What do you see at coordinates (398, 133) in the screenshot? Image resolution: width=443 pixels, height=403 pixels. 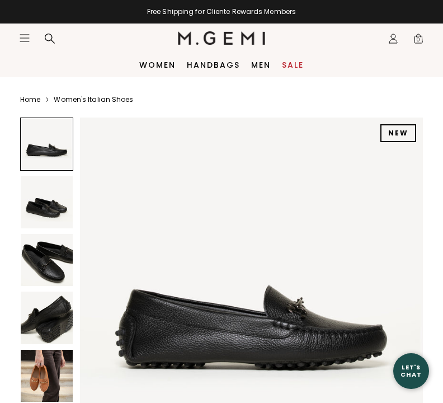 I see `div: NEW` at bounding box center [398, 133].